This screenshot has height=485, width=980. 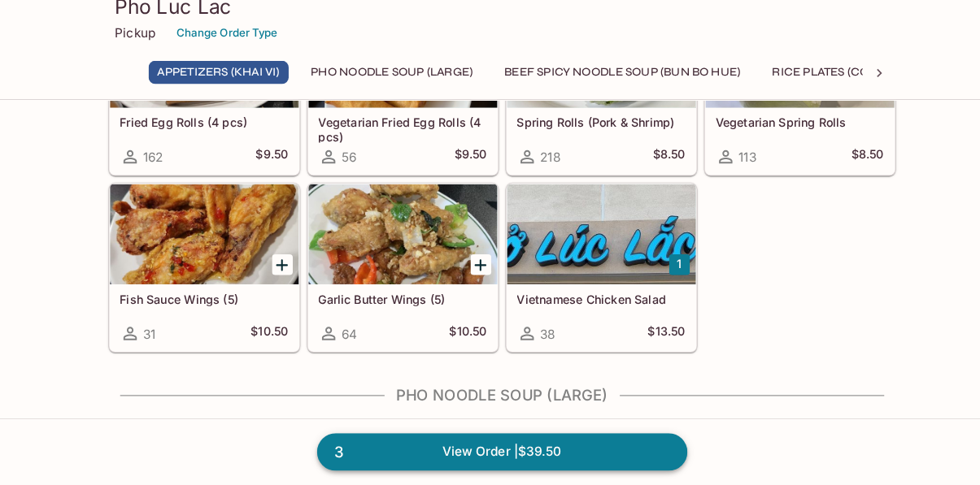 What do you see at coordinates (200, 240) in the screenshot?
I see `div: Fish Sauce Wings (5)` at bounding box center [200, 240].